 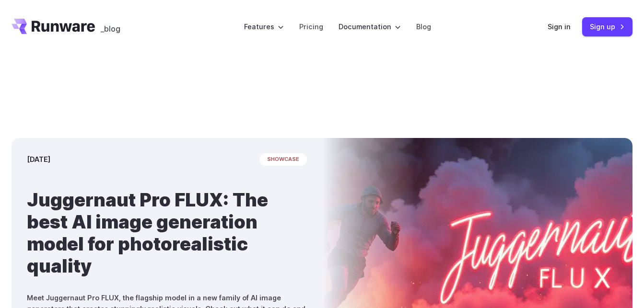 I want to click on a: _blog, so click(x=111, y=26).